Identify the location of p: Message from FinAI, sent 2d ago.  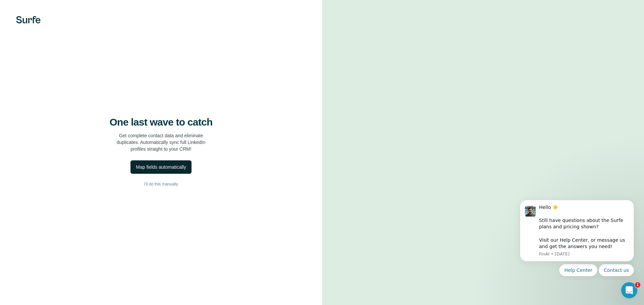
(74, 60).